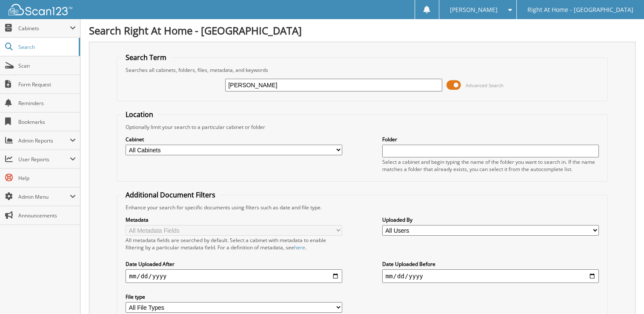 This screenshot has height=314, width=644. What do you see at coordinates (41, 9) in the screenshot?
I see `img: scan123-logo-white.svg` at bounding box center [41, 9].